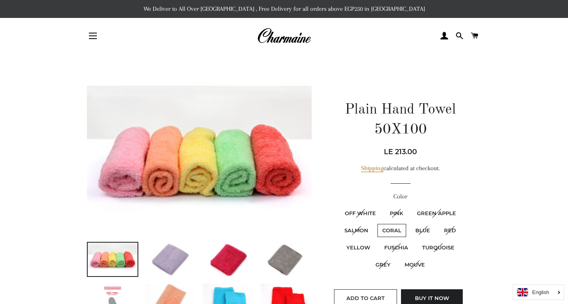 This screenshot has height=304, width=568. What do you see at coordinates (541, 292) in the screenshot?
I see `i: English` at bounding box center [541, 292].